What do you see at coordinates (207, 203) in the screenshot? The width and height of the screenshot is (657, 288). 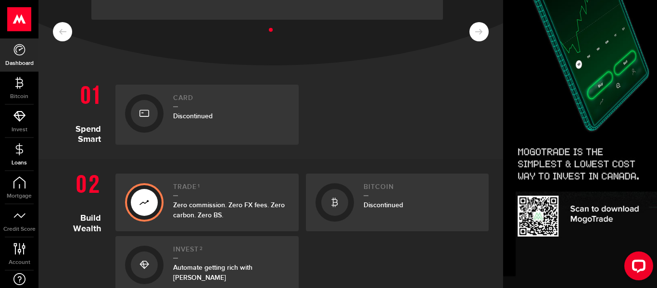 I see `a: Trade1Zero commission. Zero FX fees. Zero carbon. Zero BS.` at bounding box center [207, 203].